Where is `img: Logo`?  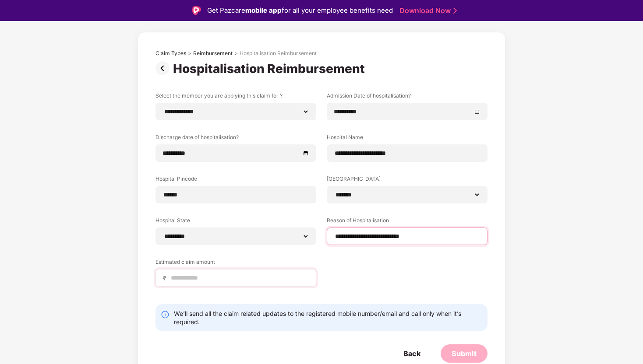
img: Logo is located at coordinates (197, 10).